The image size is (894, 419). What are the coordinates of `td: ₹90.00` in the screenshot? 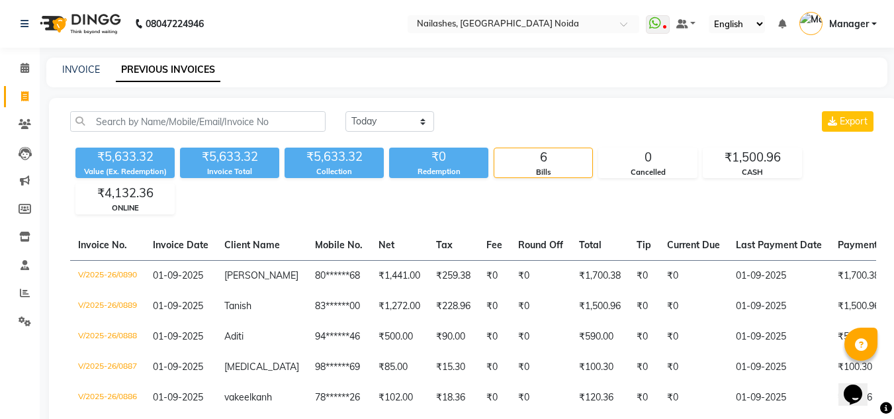 It's located at (453, 337).